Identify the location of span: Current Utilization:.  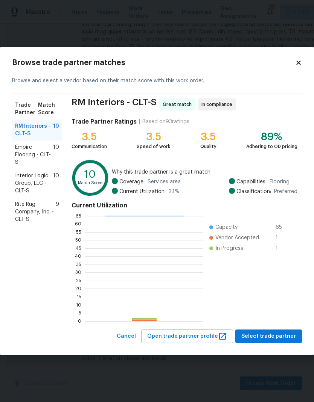
(142, 192).